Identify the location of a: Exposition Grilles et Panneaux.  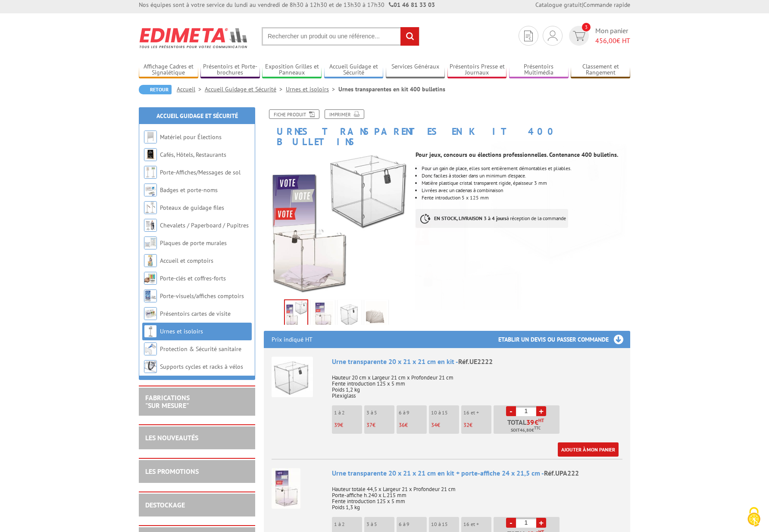
(291, 70).